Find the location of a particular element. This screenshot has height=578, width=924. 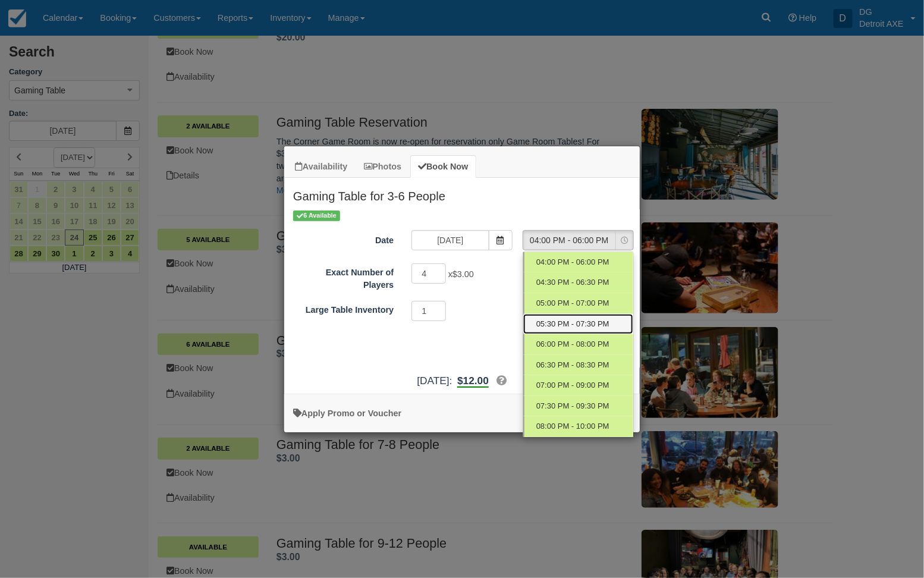

label: Large Table Inventory is located at coordinates (343, 308).